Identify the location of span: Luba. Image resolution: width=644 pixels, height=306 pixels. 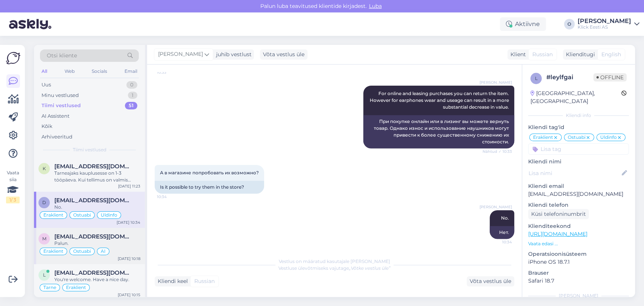
(375, 6).